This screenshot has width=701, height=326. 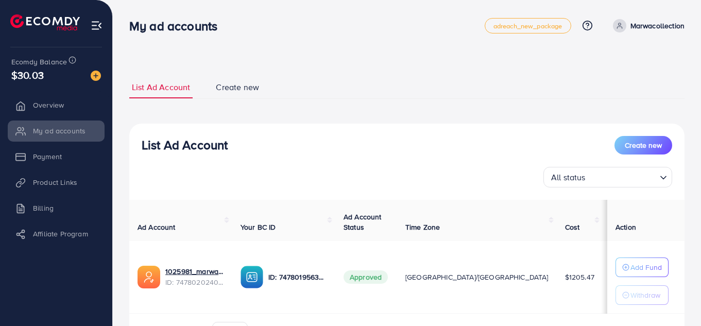 What do you see at coordinates (422, 227) in the screenshot?
I see `span: Time Zone` at bounding box center [422, 227].